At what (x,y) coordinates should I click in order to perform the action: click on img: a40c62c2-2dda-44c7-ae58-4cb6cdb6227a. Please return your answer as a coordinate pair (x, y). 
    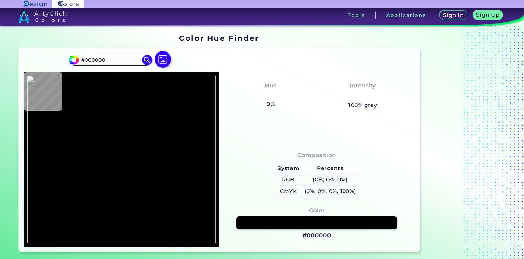
    Looking at the image, I should click on (121, 159).